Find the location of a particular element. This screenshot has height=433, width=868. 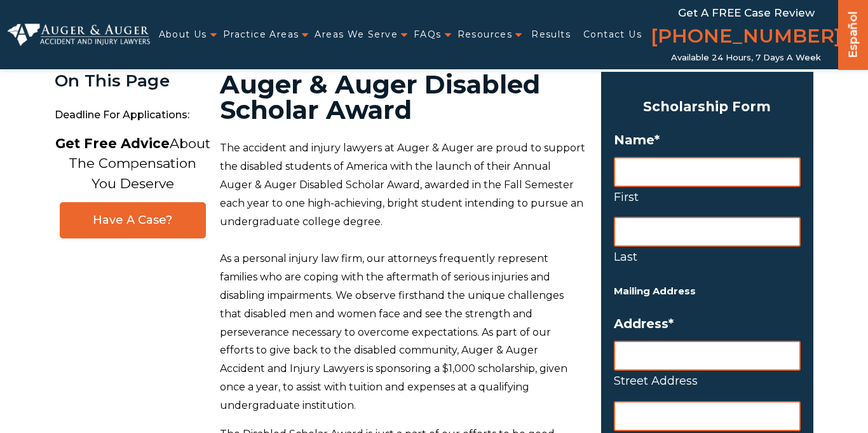

h1: Auger & Auger Disabled Scholar Award is located at coordinates (402, 97).